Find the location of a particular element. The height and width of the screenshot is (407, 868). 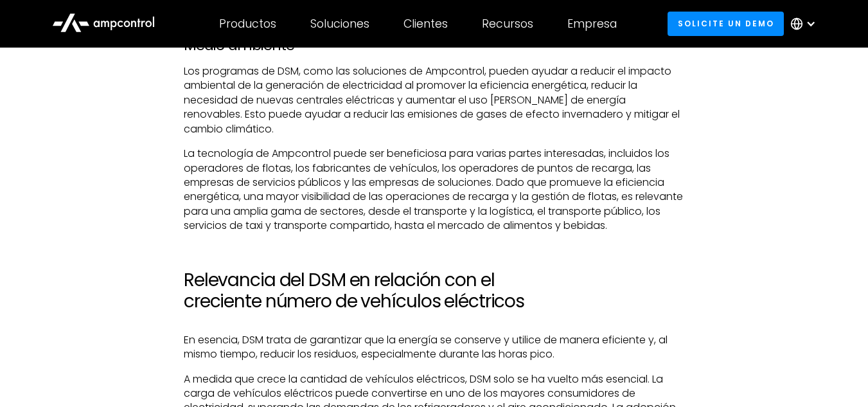

div: Clientes is located at coordinates (425, 24).